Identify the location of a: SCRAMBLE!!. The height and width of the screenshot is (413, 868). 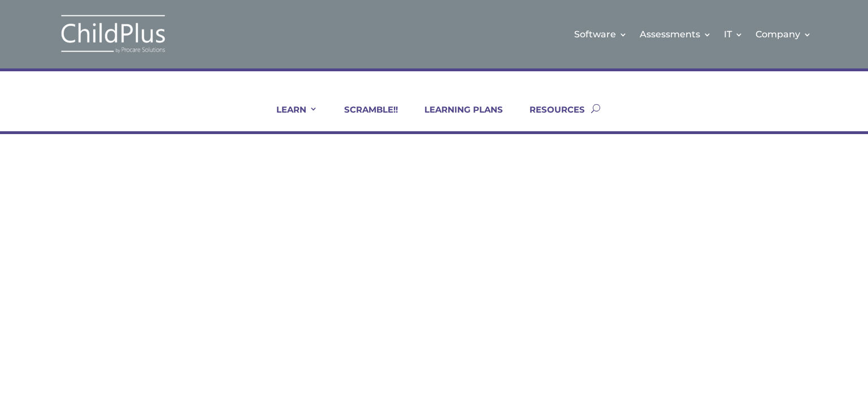
(364, 118).